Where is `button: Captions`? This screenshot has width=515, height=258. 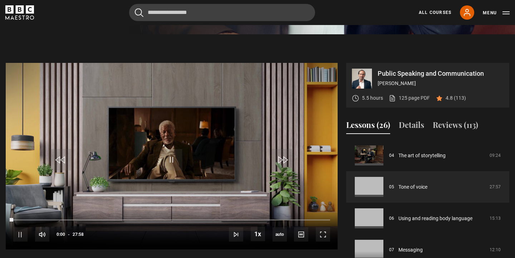 button: Captions is located at coordinates (301, 235).